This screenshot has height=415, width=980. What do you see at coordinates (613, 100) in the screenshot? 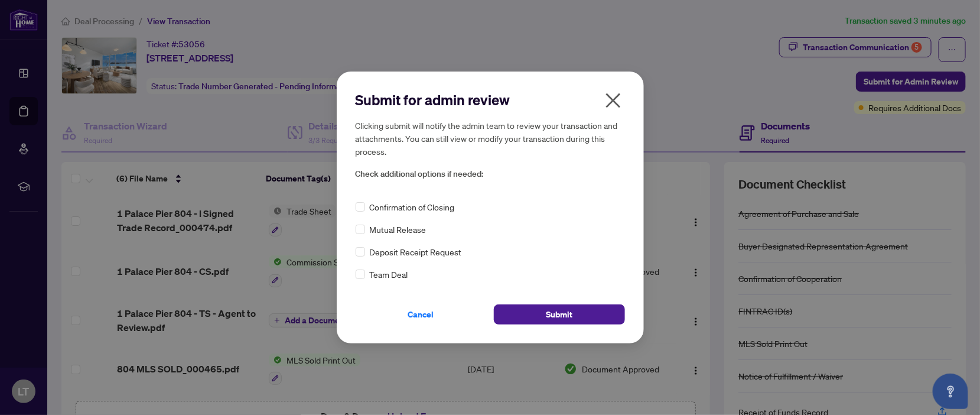
I see `span: close` at bounding box center [613, 100].